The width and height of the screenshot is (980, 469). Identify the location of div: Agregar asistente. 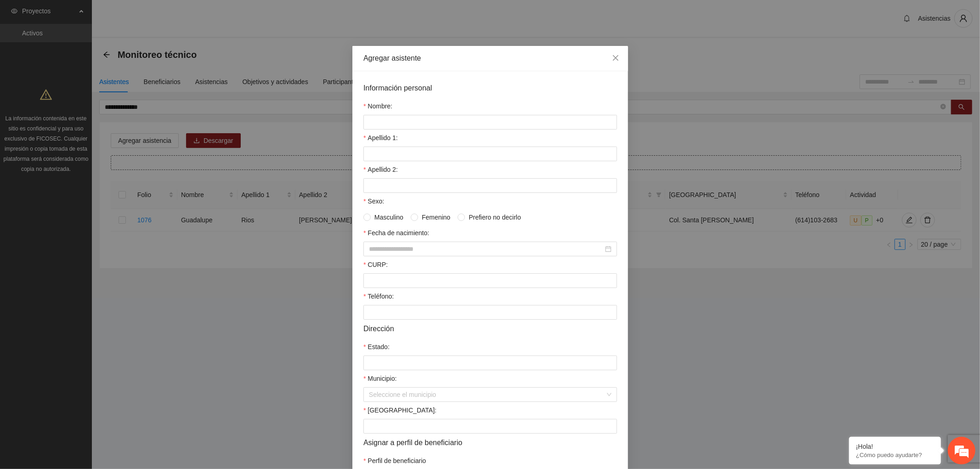
(490, 59).